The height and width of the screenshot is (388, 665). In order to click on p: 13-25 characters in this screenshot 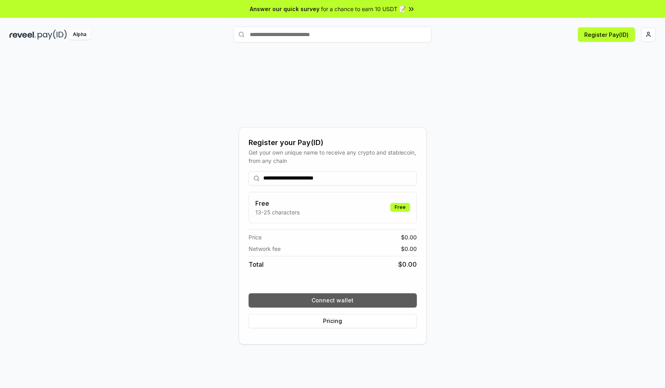, I will do `click(278, 212)`.